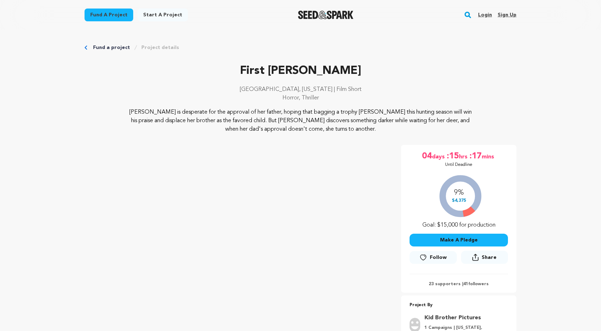 Image resolution: width=601 pixels, height=331 pixels. Describe the element at coordinates (439, 156) in the screenshot. I see `span: days` at that location.